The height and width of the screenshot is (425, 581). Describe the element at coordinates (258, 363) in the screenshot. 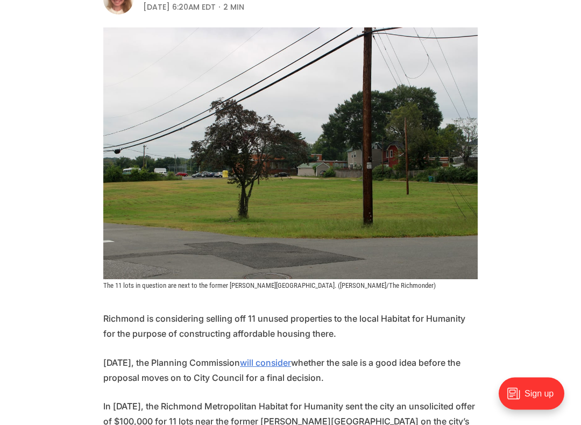

I see `u: will consider` at that location.